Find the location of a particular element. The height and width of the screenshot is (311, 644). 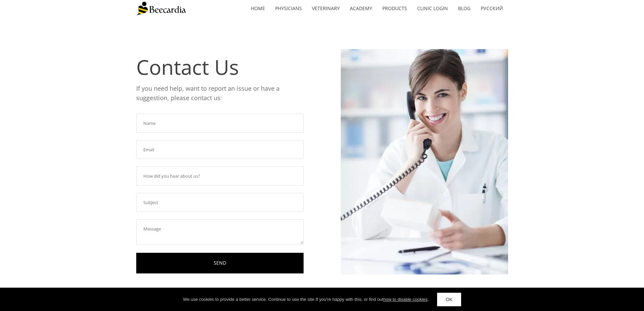

input: How did you hear about us? is located at coordinates (220, 176).